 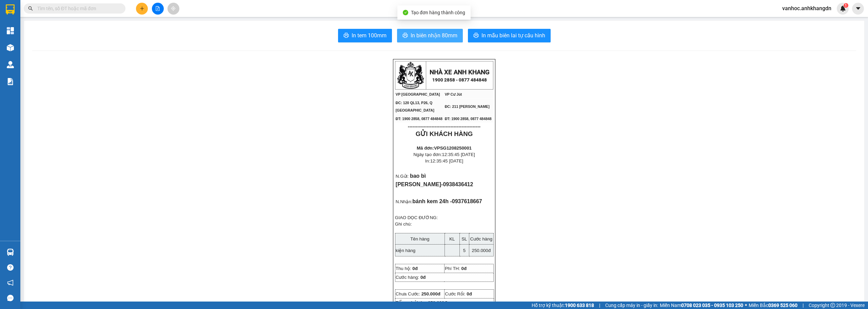 What do you see at coordinates (10, 81) in the screenshot?
I see `img: solution-icon` at bounding box center [10, 81].